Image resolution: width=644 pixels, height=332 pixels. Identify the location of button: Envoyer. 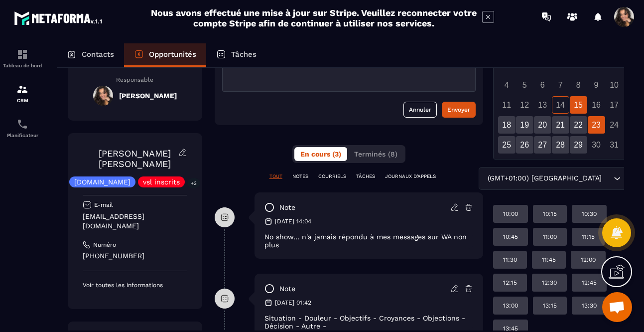
(459, 110).